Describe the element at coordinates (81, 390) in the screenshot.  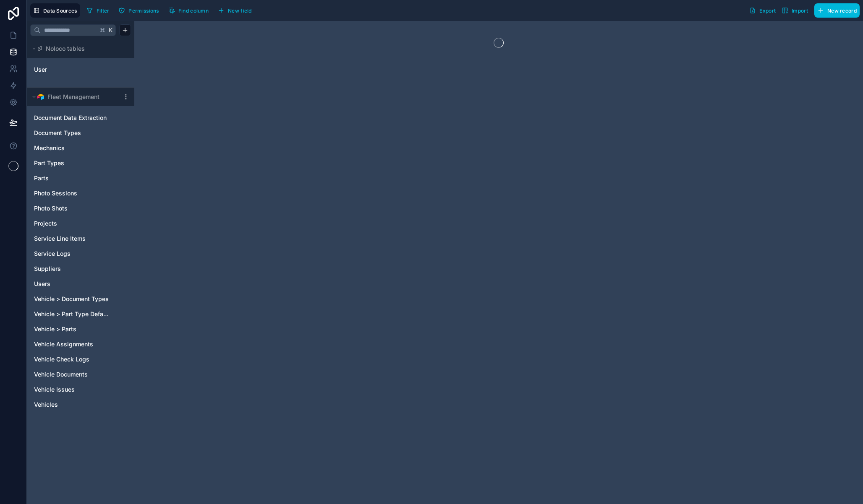
I see `div: Vehicle Issues` at that location.